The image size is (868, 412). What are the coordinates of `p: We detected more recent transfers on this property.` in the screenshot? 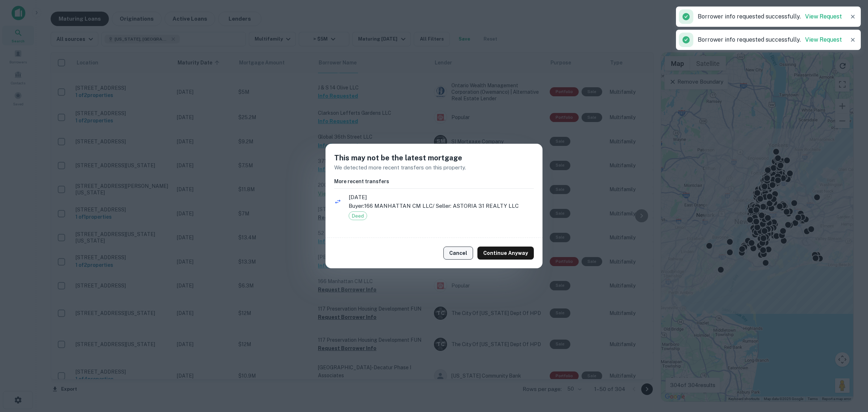 It's located at (434, 168).